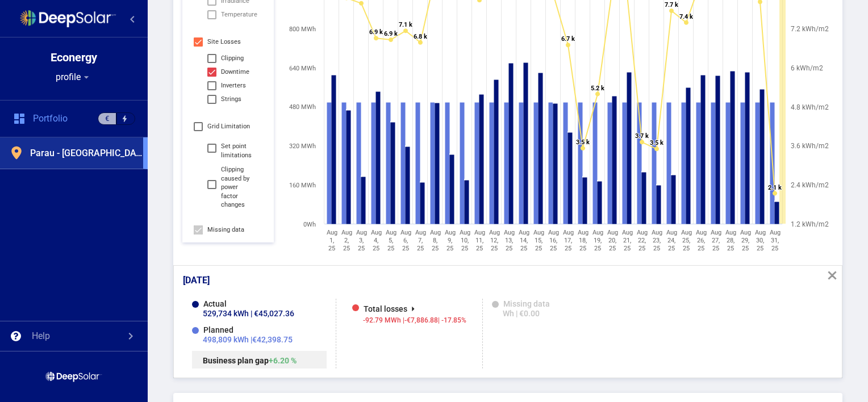 Image resolution: width=868 pixels, height=402 pixels. I want to click on tspan: 6,, so click(406, 240).